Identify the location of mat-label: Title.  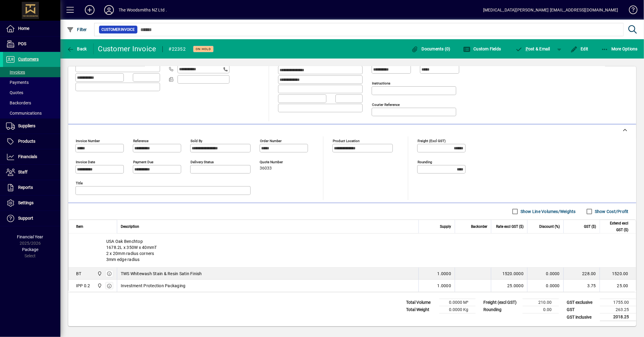
(79, 183).